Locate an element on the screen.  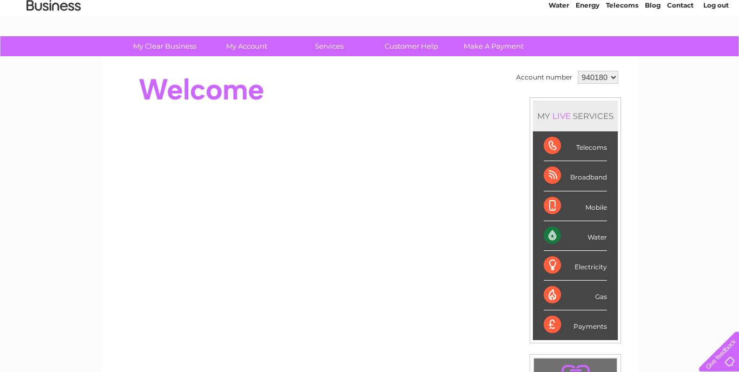
div: Broadband is located at coordinates (575, 176).